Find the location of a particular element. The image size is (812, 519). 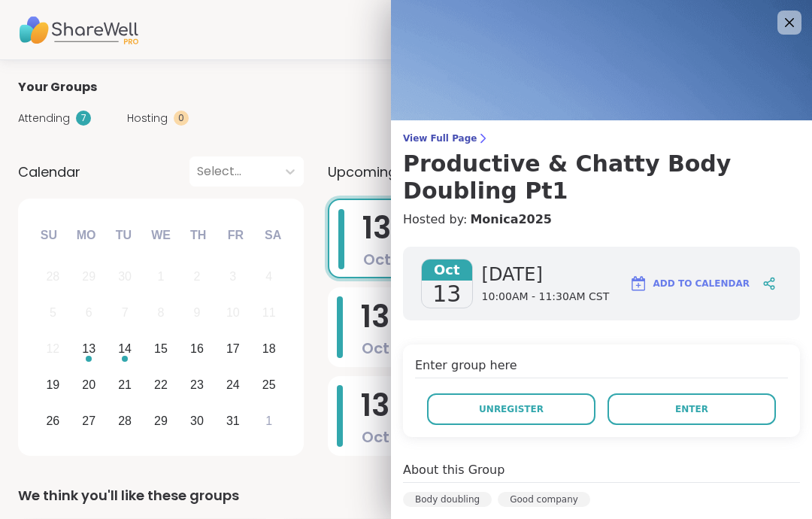

div: Th is located at coordinates (198, 235).